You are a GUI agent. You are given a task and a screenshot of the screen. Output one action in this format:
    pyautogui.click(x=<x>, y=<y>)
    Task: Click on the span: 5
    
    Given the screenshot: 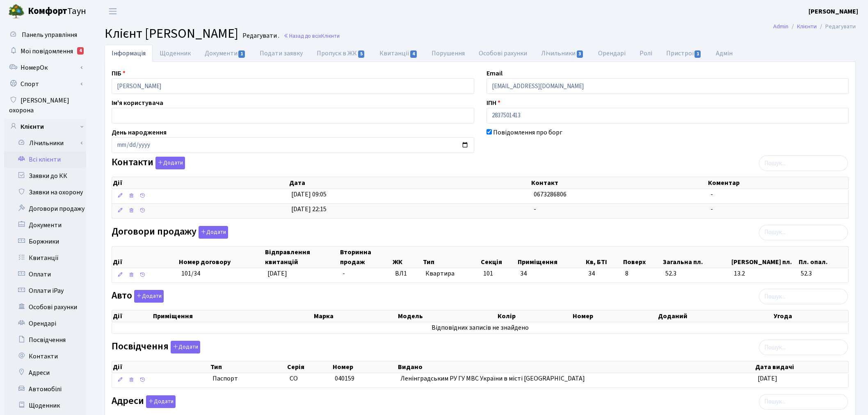 What is the action you would take?
    pyautogui.click(x=362, y=54)
    